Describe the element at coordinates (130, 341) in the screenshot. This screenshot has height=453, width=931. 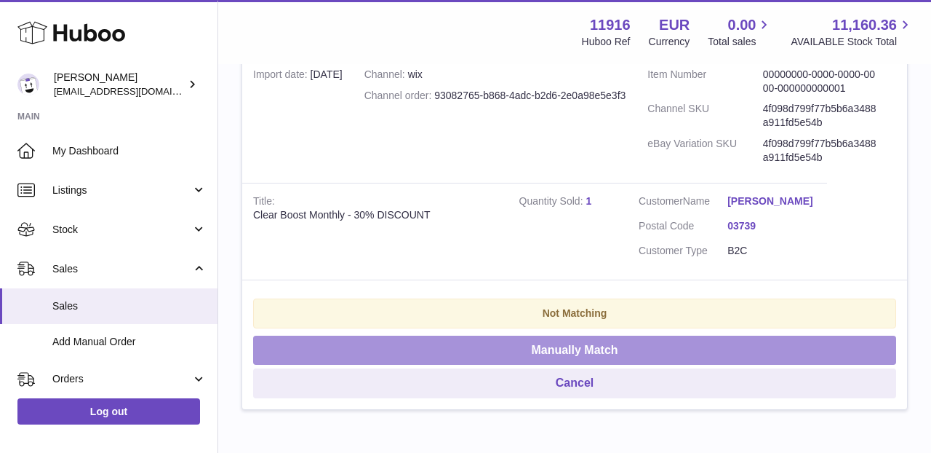
I see `span: Add Manual Order` at that location.